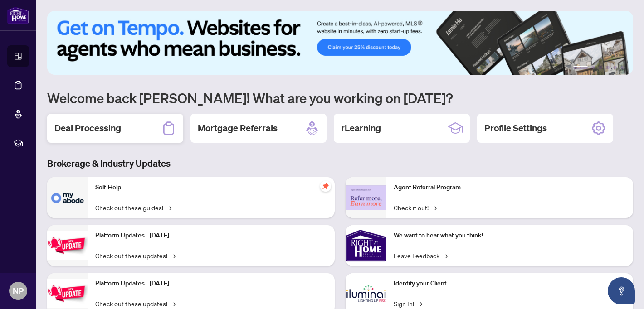 The width and height of the screenshot is (644, 309). Describe the element at coordinates (510, 188) in the screenshot. I see `p: Agent Referral Program` at that location.